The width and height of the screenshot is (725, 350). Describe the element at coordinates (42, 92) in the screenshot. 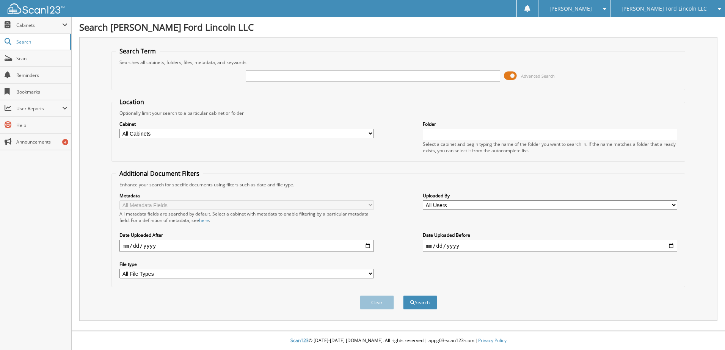

I see `span: Bookmarks` at that location.